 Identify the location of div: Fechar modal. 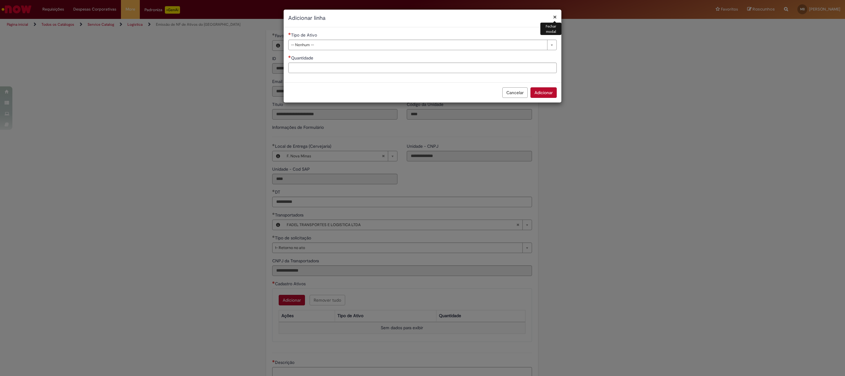
(551, 29).